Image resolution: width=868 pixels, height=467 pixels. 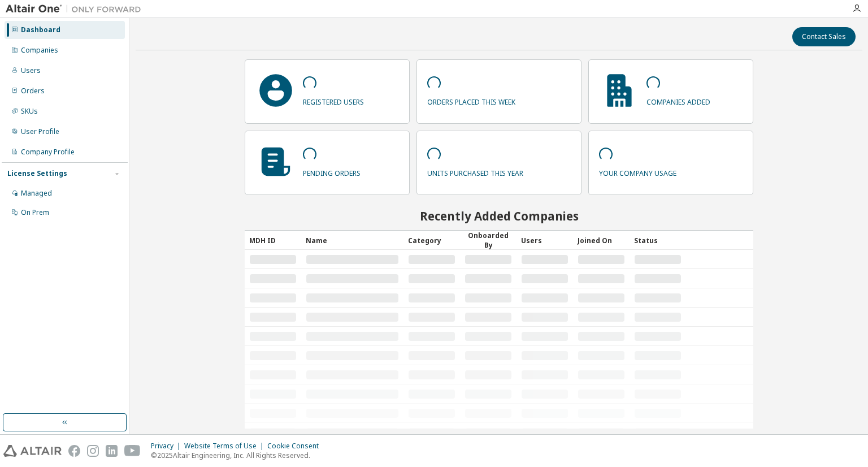 I want to click on img: Altair One, so click(x=76, y=9).